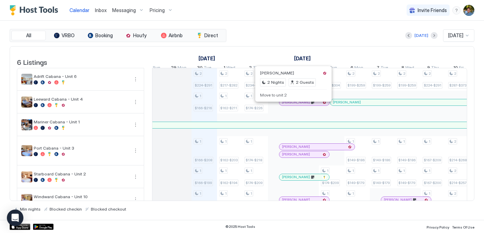 This screenshot has height=233, width=484. I want to click on span: $166-$208, so click(203, 160).